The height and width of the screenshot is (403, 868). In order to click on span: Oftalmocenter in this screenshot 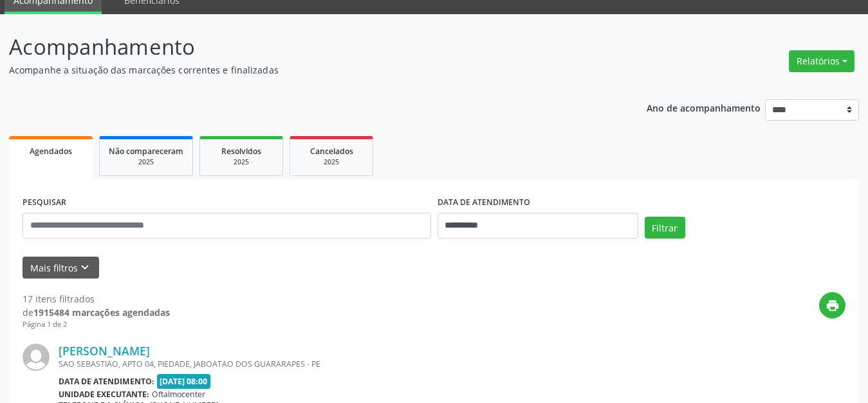, I will do `click(178, 393)`.